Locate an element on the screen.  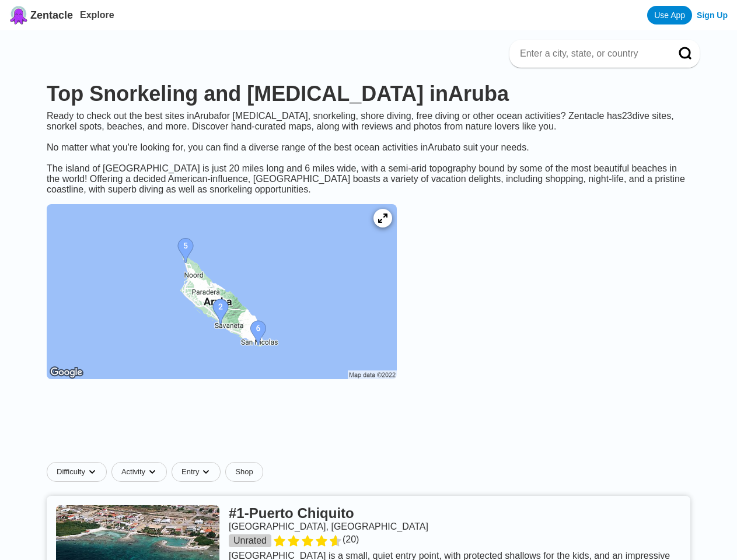
a: Zentacle logoZentacle is located at coordinates (41, 15).